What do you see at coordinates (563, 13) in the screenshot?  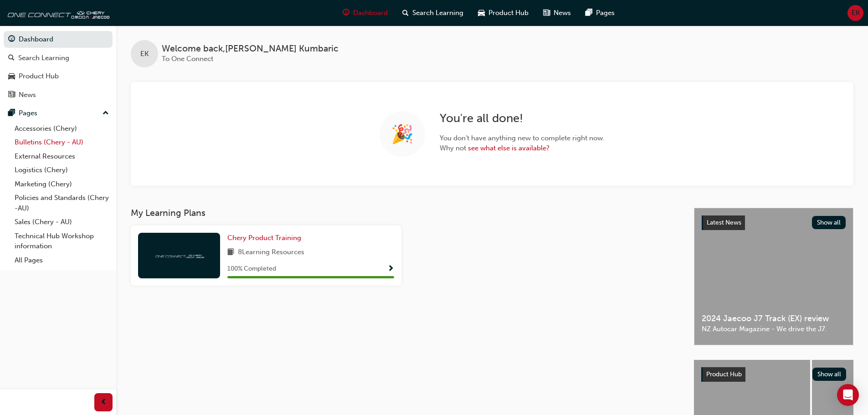 I see `span: News` at bounding box center [563, 13].